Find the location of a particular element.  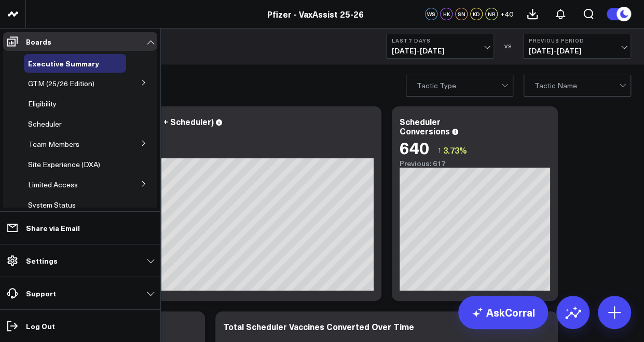

p: Boards is located at coordinates (38, 41).